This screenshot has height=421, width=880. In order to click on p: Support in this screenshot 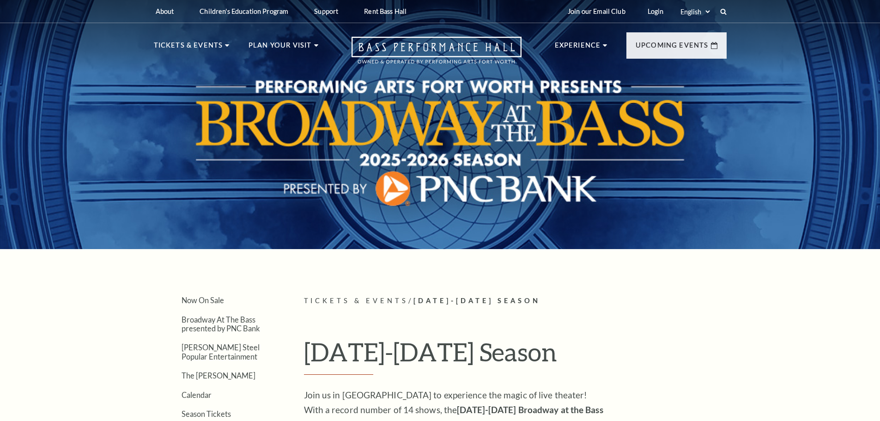, I will do `click(326, 11)`.